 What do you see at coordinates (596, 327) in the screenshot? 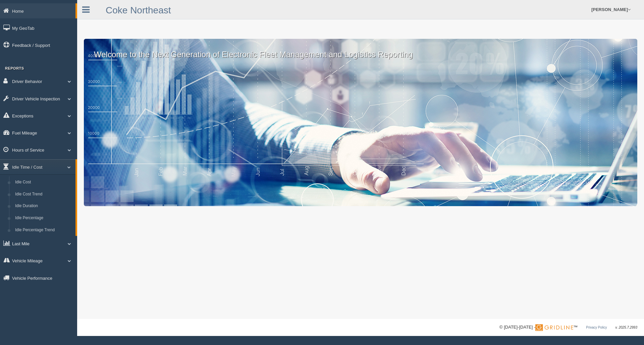
I see `a: Privacy Policy` at bounding box center [596, 327].